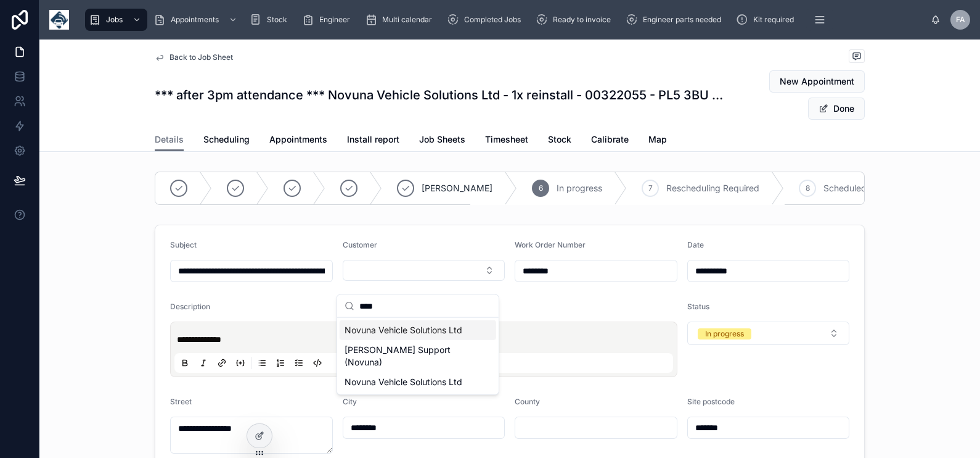  Describe the element at coordinates (335, 20) in the screenshot. I see `span: Engineer` at that location.